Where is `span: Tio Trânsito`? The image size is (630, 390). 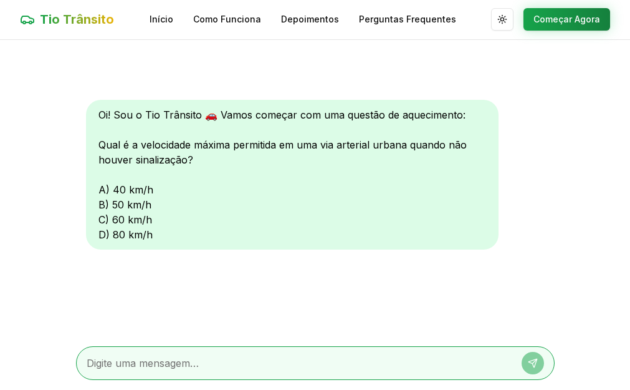 span: Tio Trânsito is located at coordinates (77, 19).